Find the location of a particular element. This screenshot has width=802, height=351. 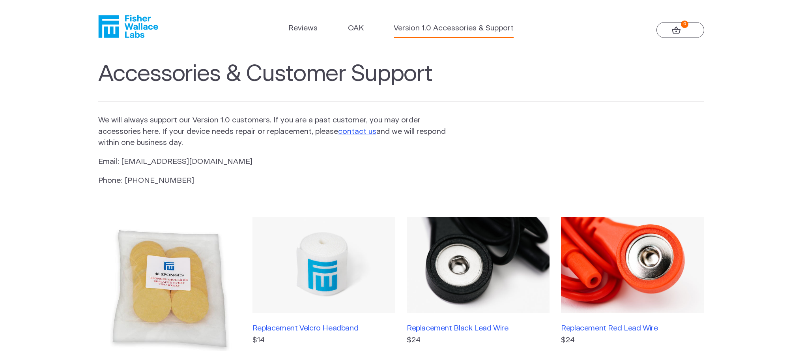

img: Replacement Velcro Headband is located at coordinates (324, 265).